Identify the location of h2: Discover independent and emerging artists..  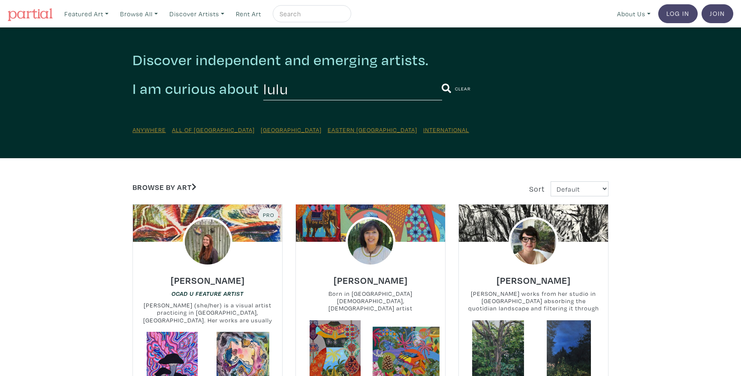
(371, 60).